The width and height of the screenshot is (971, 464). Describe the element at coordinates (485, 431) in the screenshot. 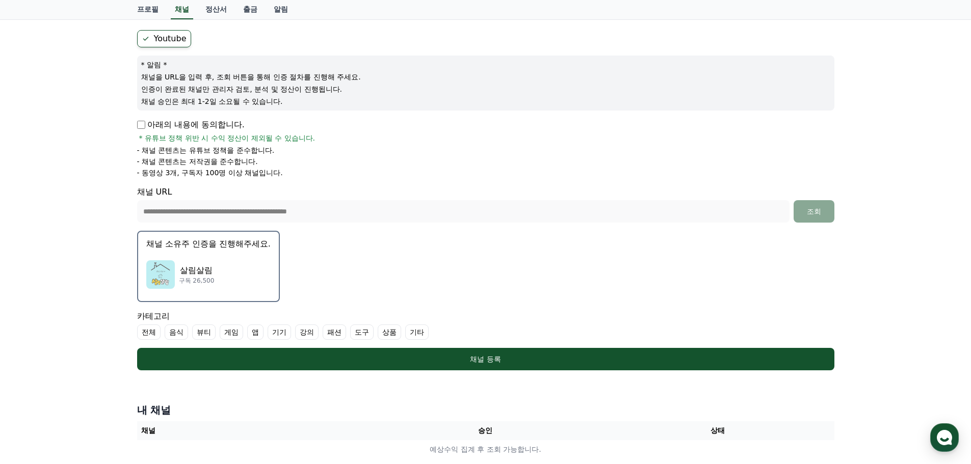

I see `th: 승인` at that location.